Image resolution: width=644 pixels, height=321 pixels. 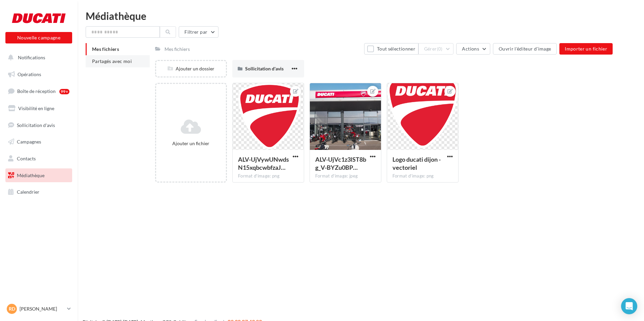 I want to click on span: Importer un fichier, so click(x=586, y=48).